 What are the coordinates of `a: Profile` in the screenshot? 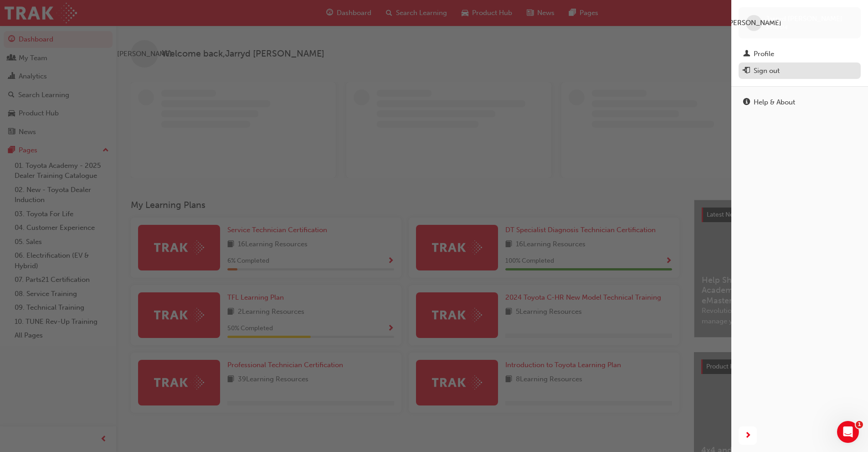 It's located at (800, 54).